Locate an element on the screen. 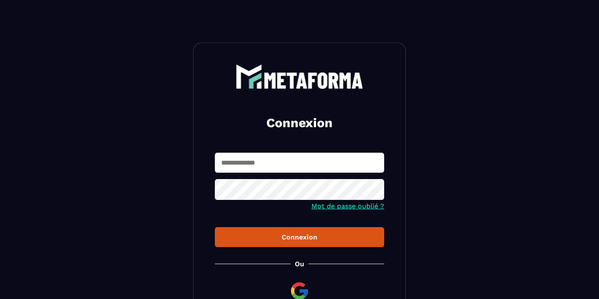  h2: Connexion is located at coordinates (300, 123).